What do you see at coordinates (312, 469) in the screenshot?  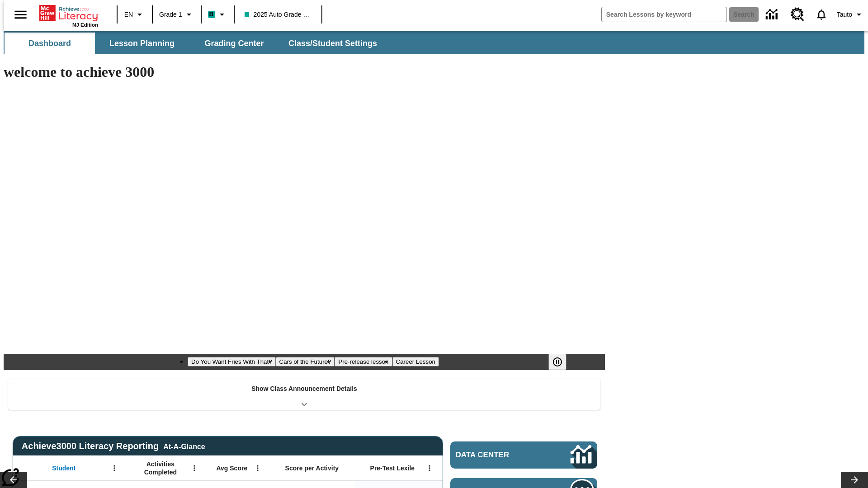 I see `span: Score per Activity` at bounding box center [312, 469].